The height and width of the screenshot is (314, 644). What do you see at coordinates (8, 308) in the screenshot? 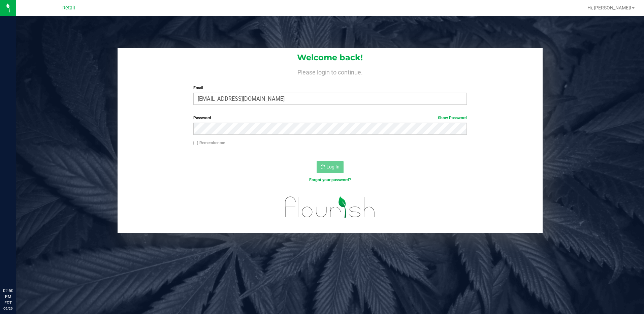
I see `p: 09/29` at bounding box center [8, 308].